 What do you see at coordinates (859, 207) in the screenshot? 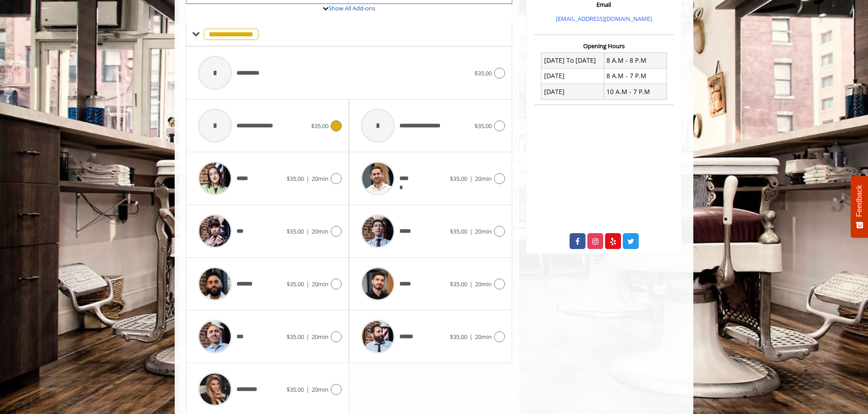
I see `button: Feedback - Show survey` at bounding box center [859, 207].